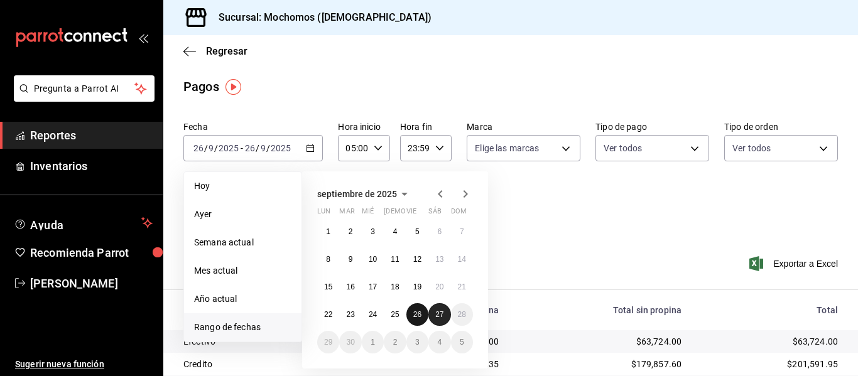 This screenshot has height=376, width=858. Describe the element at coordinates (426, 127) in the screenshot. I see `label: Hora fin` at that location.